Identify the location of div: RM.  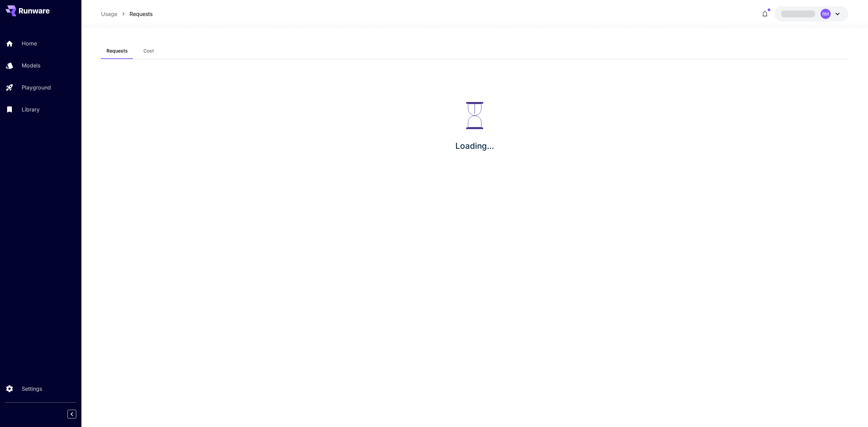
(826, 14).